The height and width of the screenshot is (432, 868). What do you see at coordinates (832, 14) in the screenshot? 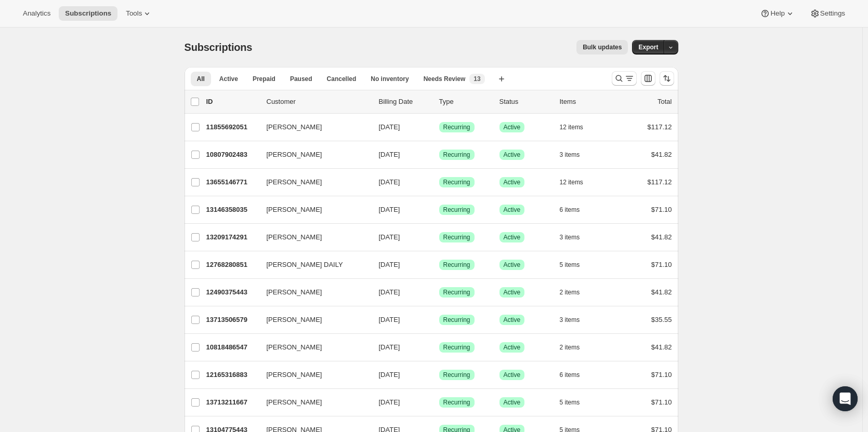
I see `span: Settings` at bounding box center [832, 14].